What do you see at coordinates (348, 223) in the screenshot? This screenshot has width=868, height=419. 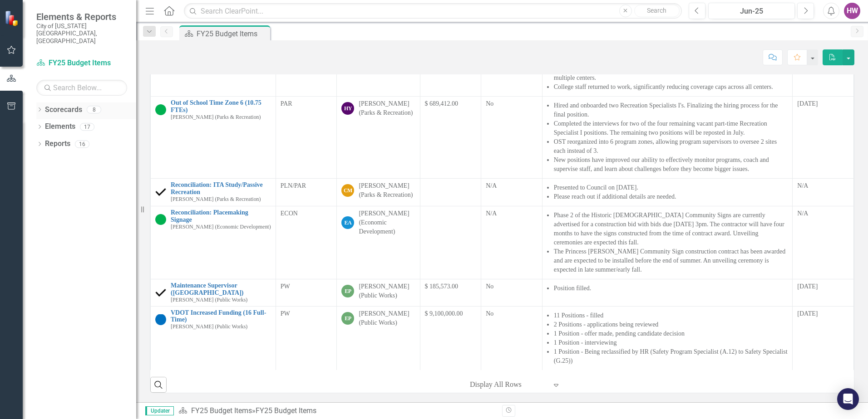 I see `div: EA` at bounding box center [348, 223].